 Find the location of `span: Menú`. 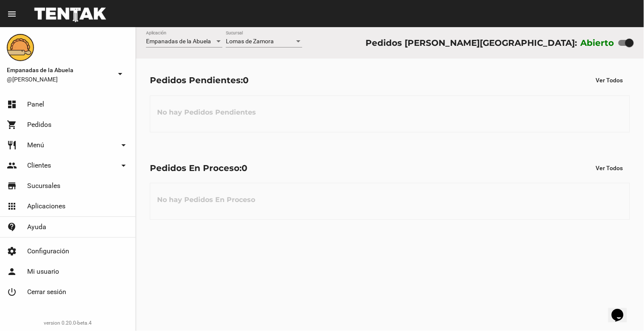

span: Menú is located at coordinates (36, 145).